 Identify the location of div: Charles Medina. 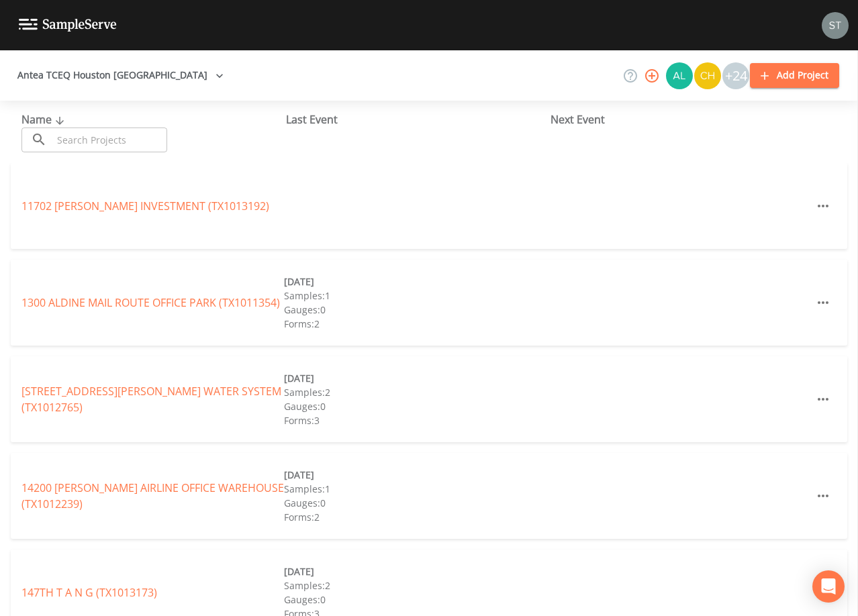
(708, 76).